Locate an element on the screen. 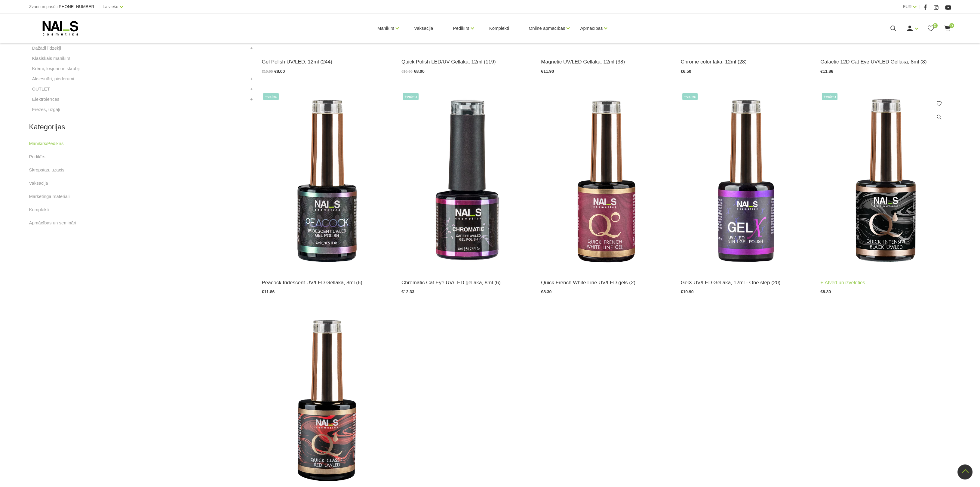  img: Quick French White Line - īpaši izstrādāta pigmentēta baltā gellaka perfektam franču manikīram.* ... is located at coordinates (606, 181).